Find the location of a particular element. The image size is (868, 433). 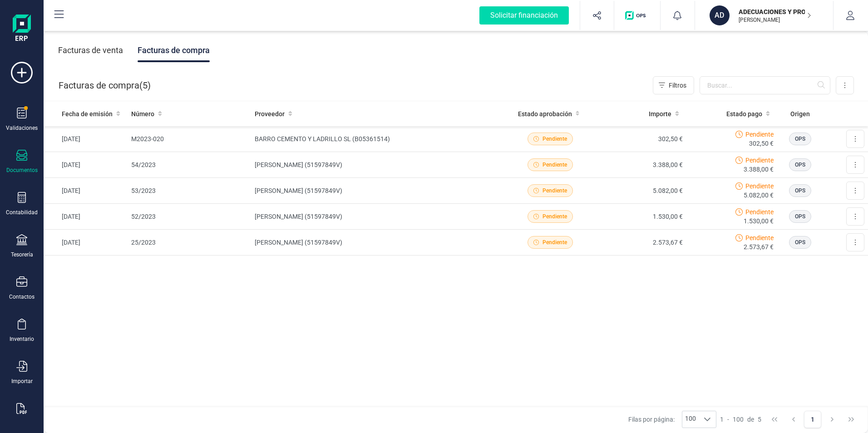

span: Número is located at coordinates (143, 114).